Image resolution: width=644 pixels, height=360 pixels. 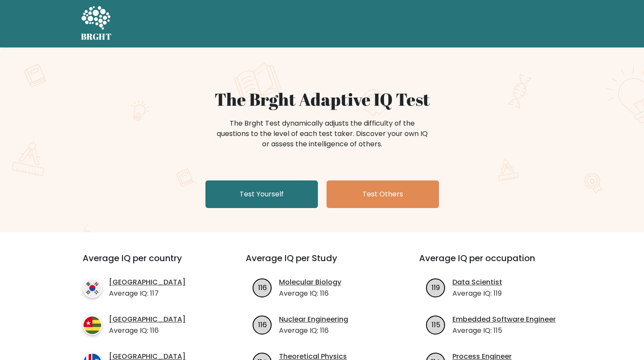 What do you see at coordinates (322, 134) in the screenshot?
I see `div: The Brght Test dynamically adjusts the difficulty of the questions to the level of each test take...` at bounding box center [322, 134].